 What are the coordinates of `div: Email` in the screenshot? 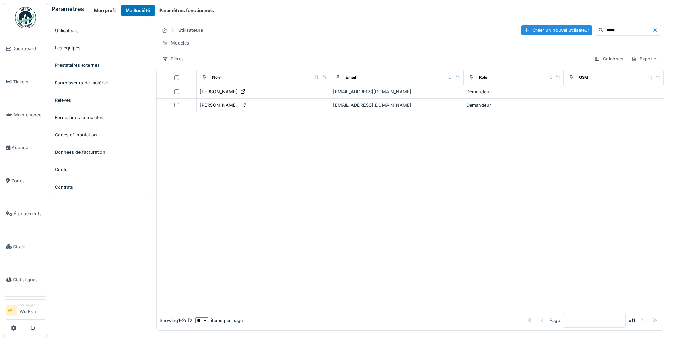 It's located at (351, 77).